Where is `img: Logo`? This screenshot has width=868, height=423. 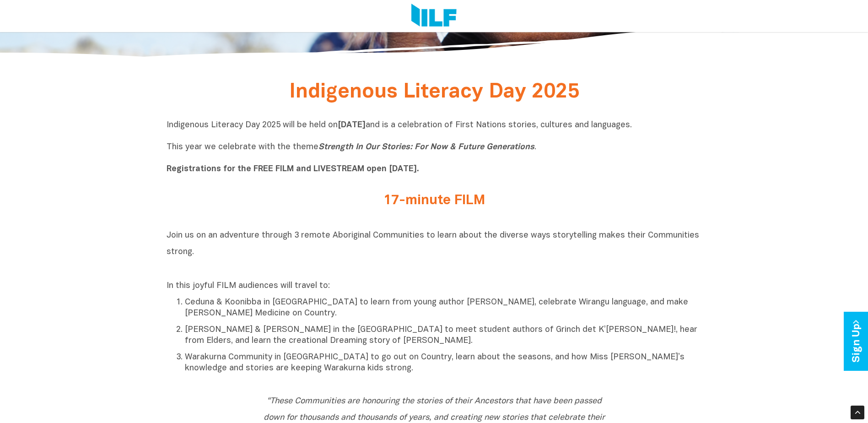
img: Logo is located at coordinates (434, 16).